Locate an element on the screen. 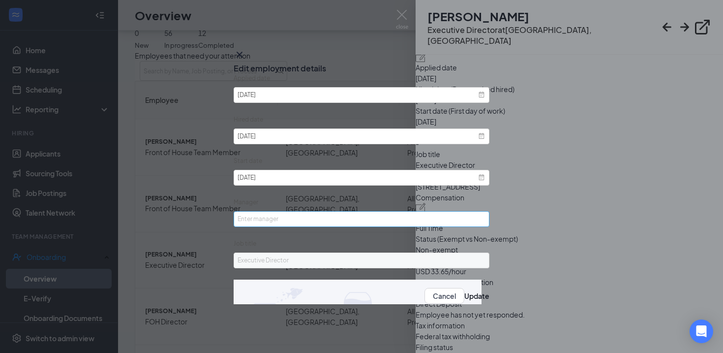  h3: Edit employment details is located at coordinates (280, 68).